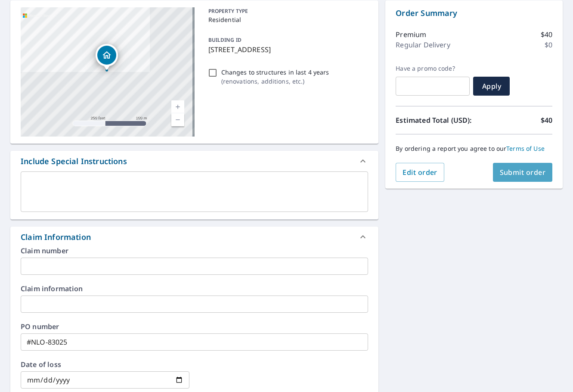 This screenshot has width=573, height=392. Describe the element at coordinates (107, 57) in the screenshot. I see `div: Dropped pin, building 1, Residential property, 341 Perfect Dr Daytona Beach, FL 32124` at that location.